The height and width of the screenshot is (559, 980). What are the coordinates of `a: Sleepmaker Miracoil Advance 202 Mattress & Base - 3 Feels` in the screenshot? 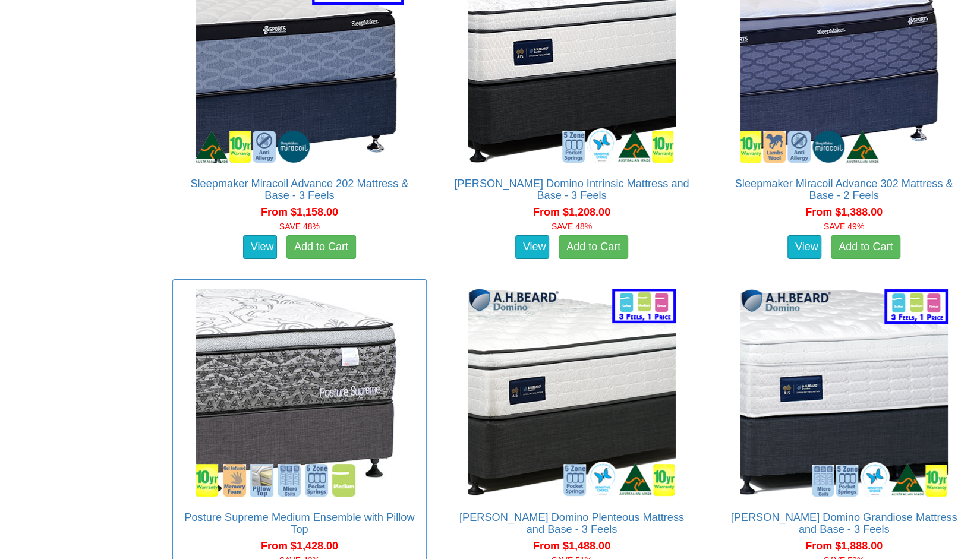 It's located at (299, 190).